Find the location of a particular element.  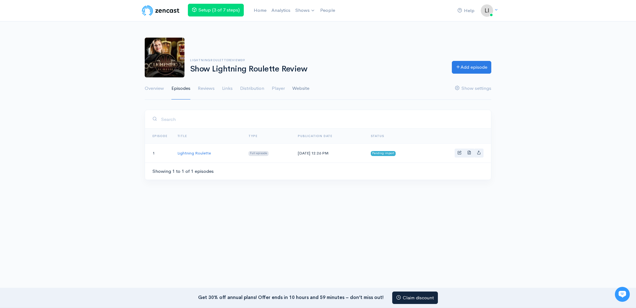

span: New conversation is located at coordinates (57, 88).